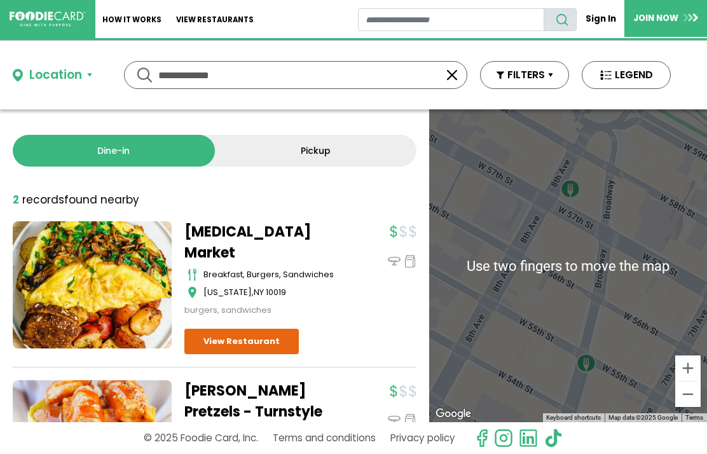  Describe the element at coordinates (242, 341) in the screenshot. I see `a: View Restaurant` at that location.